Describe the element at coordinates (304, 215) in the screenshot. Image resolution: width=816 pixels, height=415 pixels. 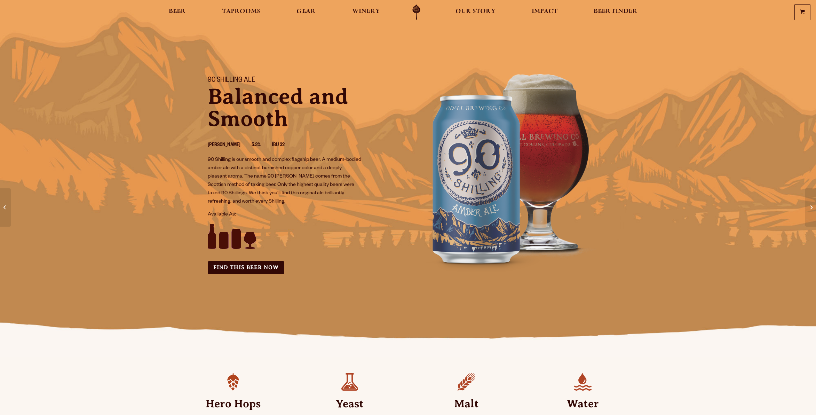
I see `p: Available As:` at that location.